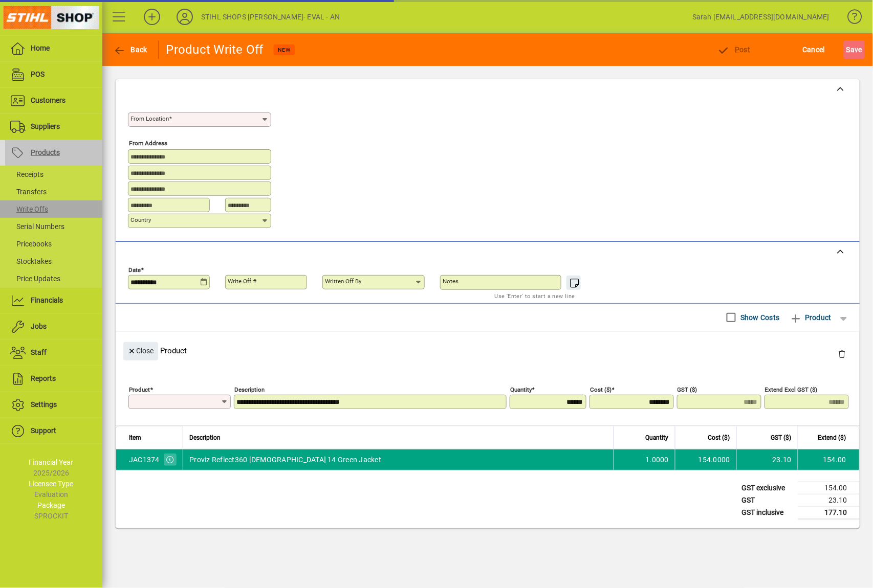 Image resolution: width=873 pixels, height=588 pixels. What do you see at coordinates (535, 295) in the screenshot?
I see `mat-hint: Use 'Enter' to start a new line` at bounding box center [535, 295].